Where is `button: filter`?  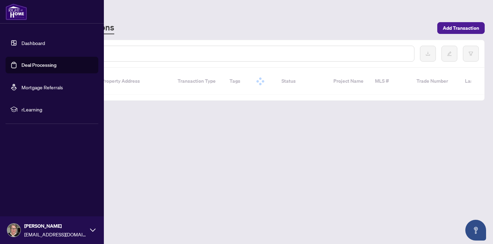
button: filter is located at coordinates (471, 54).